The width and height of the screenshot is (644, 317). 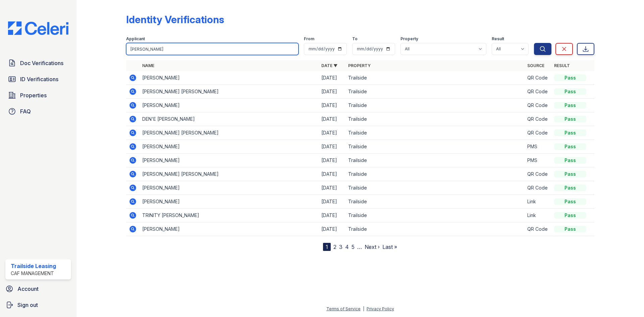 What do you see at coordinates (28, 289) in the screenshot?
I see `span: Account` at bounding box center [28, 289].